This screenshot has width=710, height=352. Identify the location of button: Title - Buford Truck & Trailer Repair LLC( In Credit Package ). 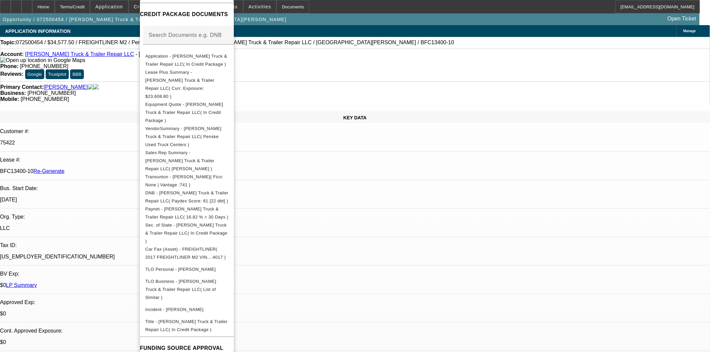
(187, 326).